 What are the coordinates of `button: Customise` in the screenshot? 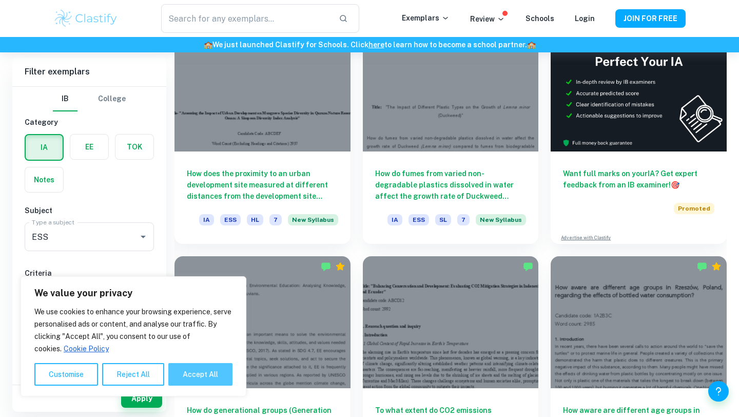 It's located at (66, 374).